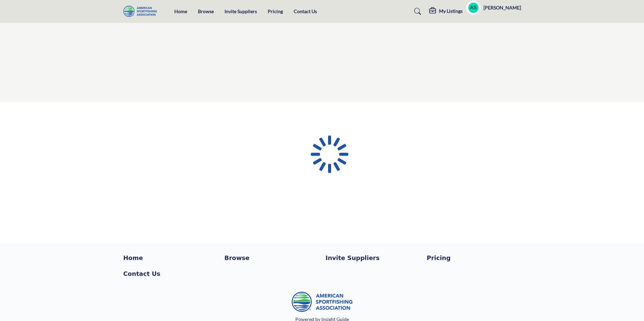  What do you see at coordinates (141, 11) in the screenshot?
I see `img: Site Logo` at bounding box center [141, 11].